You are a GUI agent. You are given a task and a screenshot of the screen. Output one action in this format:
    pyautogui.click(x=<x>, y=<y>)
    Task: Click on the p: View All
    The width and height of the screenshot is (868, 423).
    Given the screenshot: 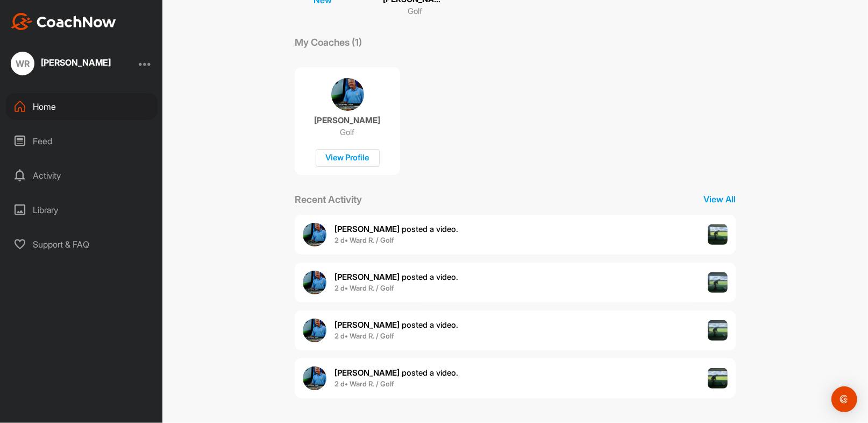 What is the action you would take?
    pyautogui.click(x=720, y=199)
    